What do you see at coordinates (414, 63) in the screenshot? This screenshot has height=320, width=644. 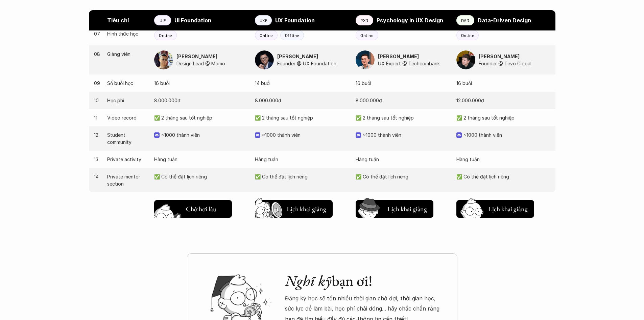 I see `p: UX Expert @ Techcombank` at bounding box center [414, 63].